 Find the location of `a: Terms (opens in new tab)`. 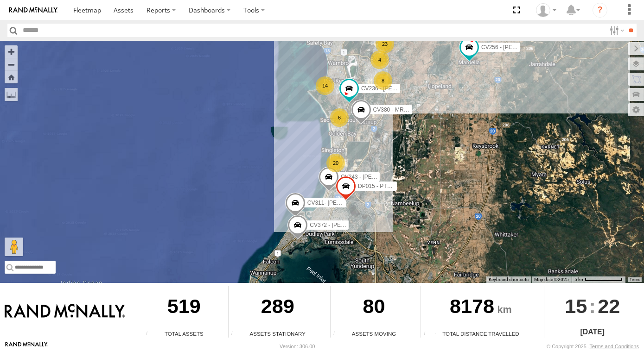

a: Terms (opens in new tab) is located at coordinates (635, 280).